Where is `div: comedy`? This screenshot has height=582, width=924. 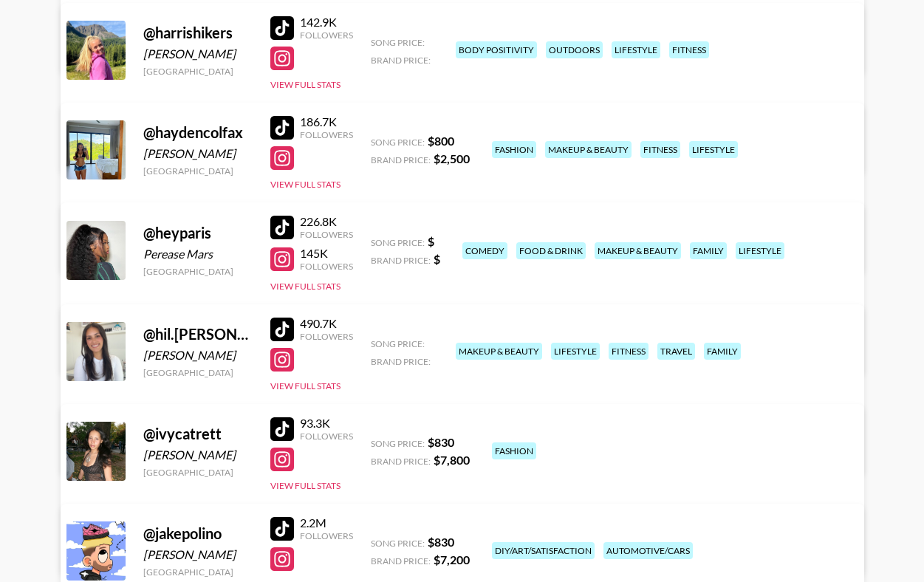
div: comedy is located at coordinates (485, 250).